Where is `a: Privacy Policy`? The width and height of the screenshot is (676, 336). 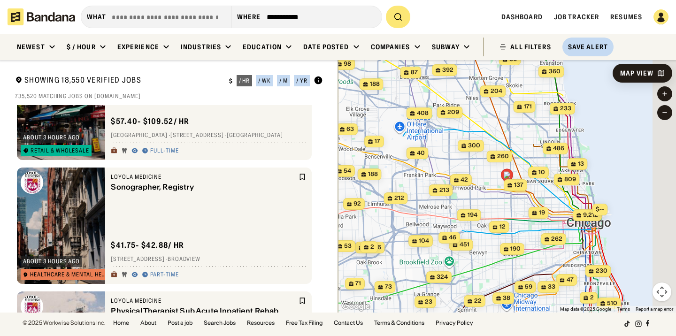 a: Privacy Policy is located at coordinates (454, 323).